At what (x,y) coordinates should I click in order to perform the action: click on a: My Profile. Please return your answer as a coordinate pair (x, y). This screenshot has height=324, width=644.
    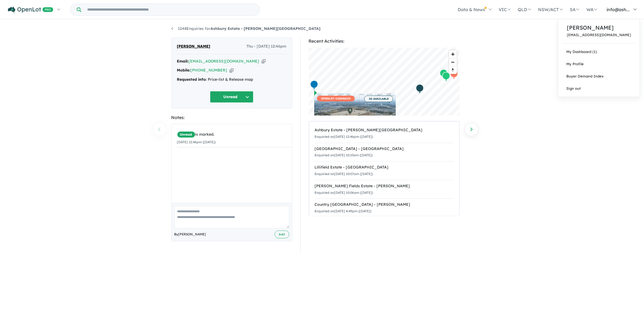
    Looking at the image, I should click on (599, 64).